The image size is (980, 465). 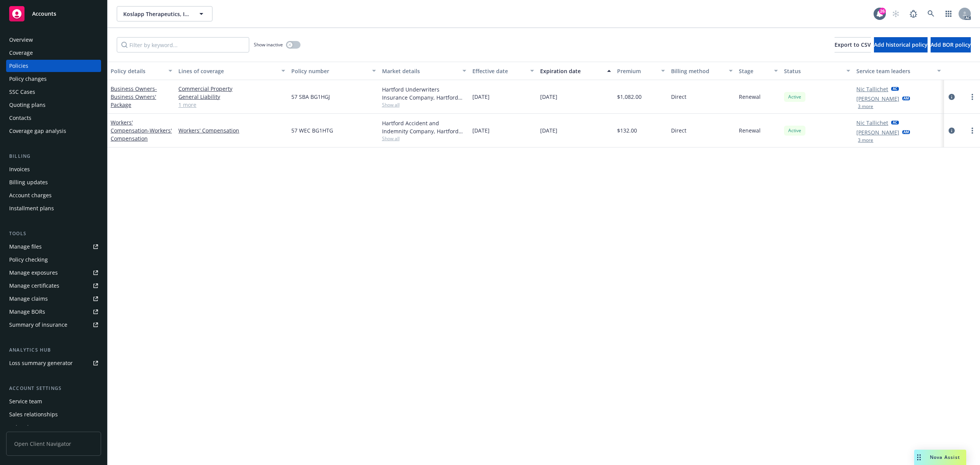 I want to click on button: Policy details, so click(x=141, y=71).